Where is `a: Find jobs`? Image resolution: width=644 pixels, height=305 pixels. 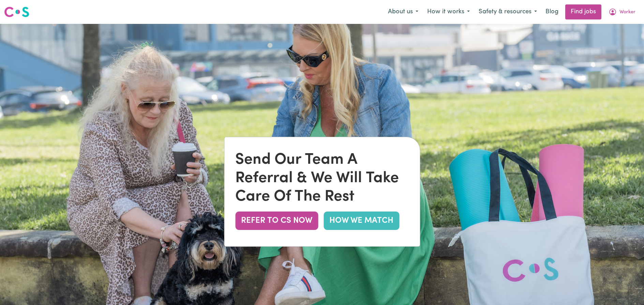
a: Find jobs is located at coordinates (583, 12).